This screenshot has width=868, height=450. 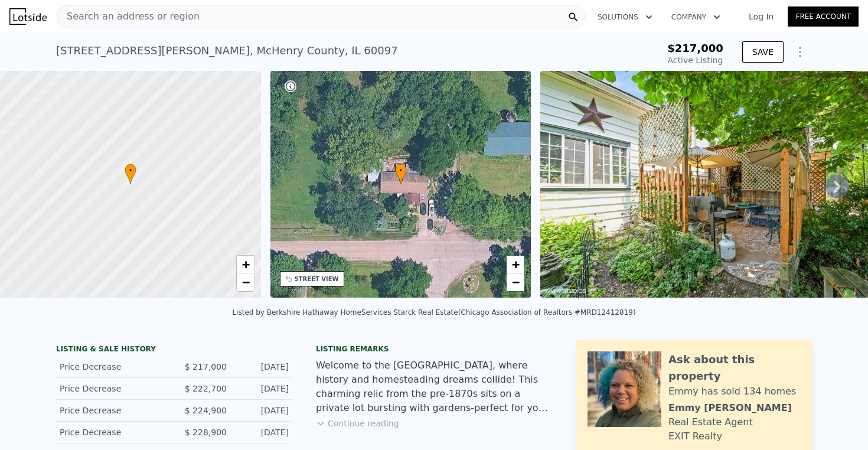 I want to click on button: Show Options, so click(x=800, y=52).